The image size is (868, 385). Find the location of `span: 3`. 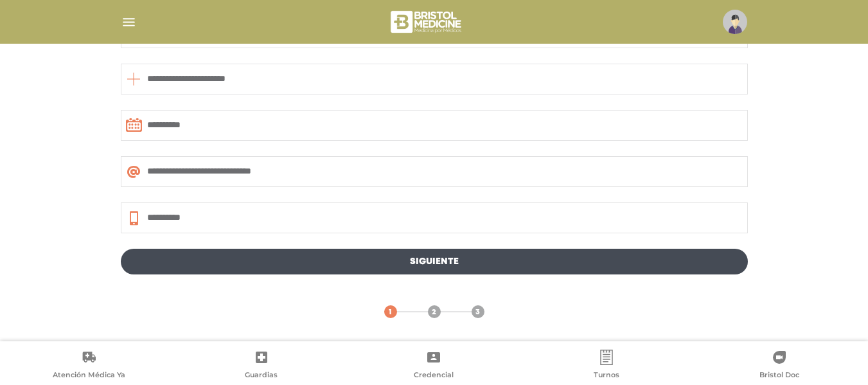

span: 3 is located at coordinates (477, 312).